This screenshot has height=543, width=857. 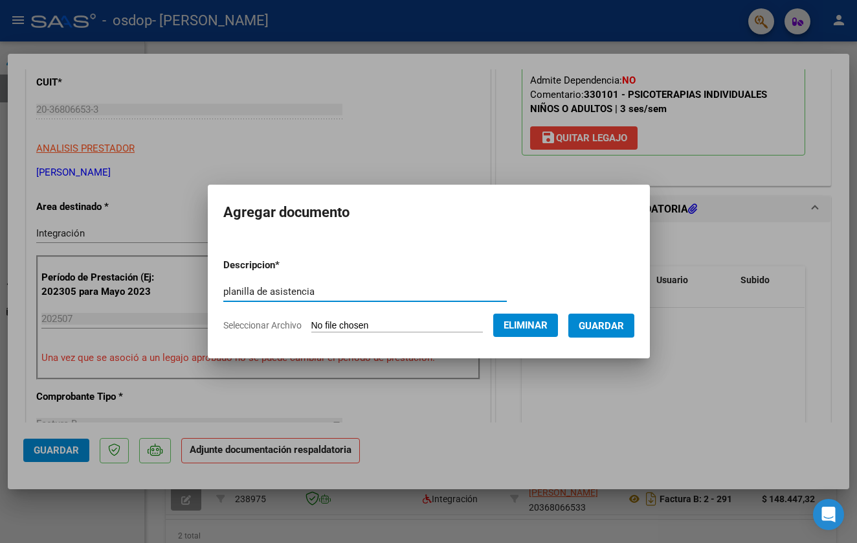 I want to click on button: Eliminar, so click(x=526, y=325).